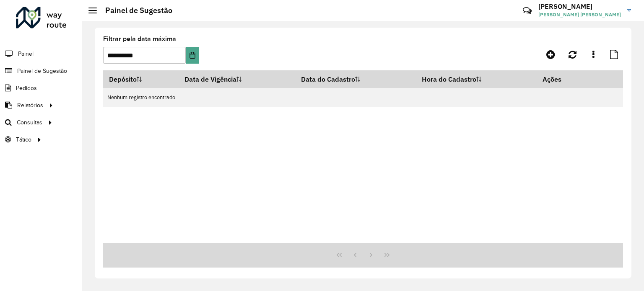  What do you see at coordinates (237, 79) in the screenshot?
I see `th: Data de Vigência` at bounding box center [237, 79].